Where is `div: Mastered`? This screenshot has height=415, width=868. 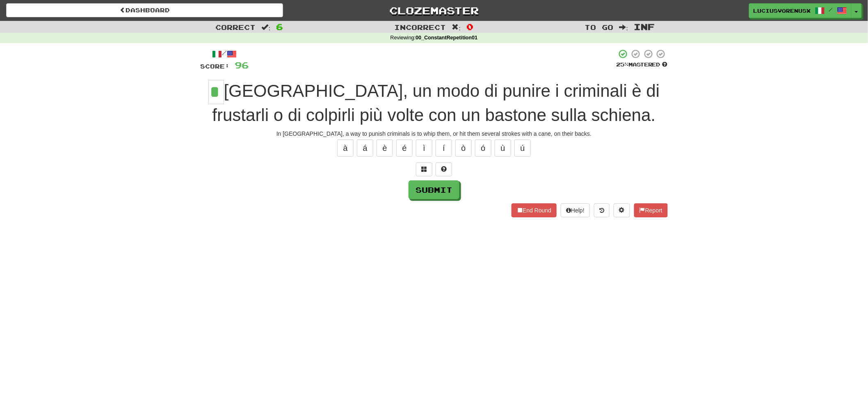
div: Mastered is located at coordinates (642, 65).